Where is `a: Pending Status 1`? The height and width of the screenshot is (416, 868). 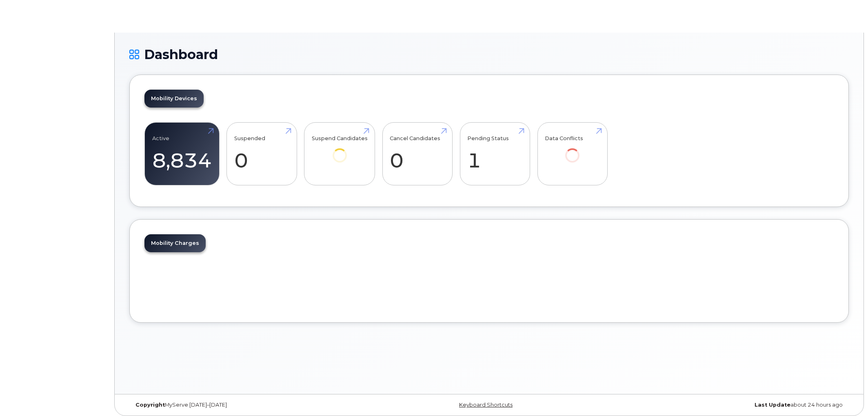 a: Pending Status 1 is located at coordinates (494, 154).